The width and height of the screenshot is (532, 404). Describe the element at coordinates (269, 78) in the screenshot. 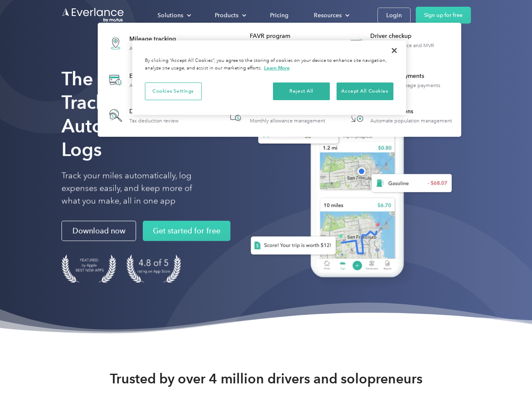

I see `div: Privacy` at that location.